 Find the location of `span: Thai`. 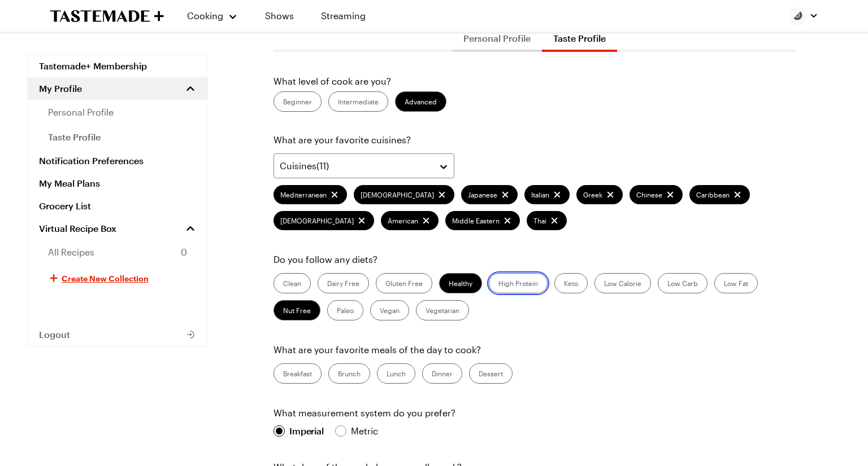

span: Thai is located at coordinates (540, 220).